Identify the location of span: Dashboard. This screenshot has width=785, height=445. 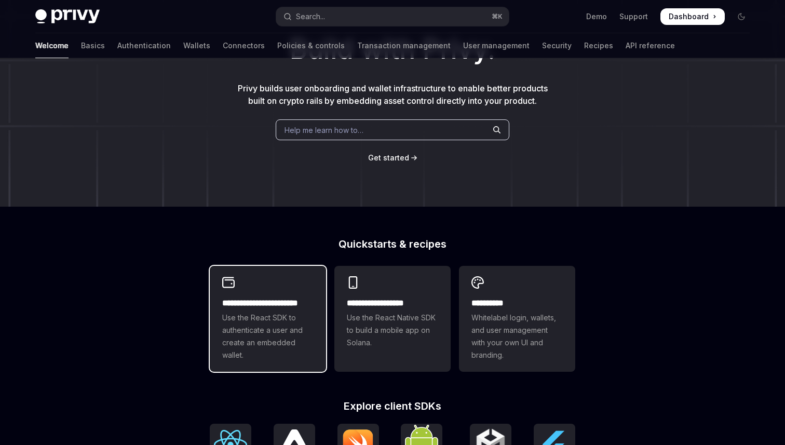
(689, 17).